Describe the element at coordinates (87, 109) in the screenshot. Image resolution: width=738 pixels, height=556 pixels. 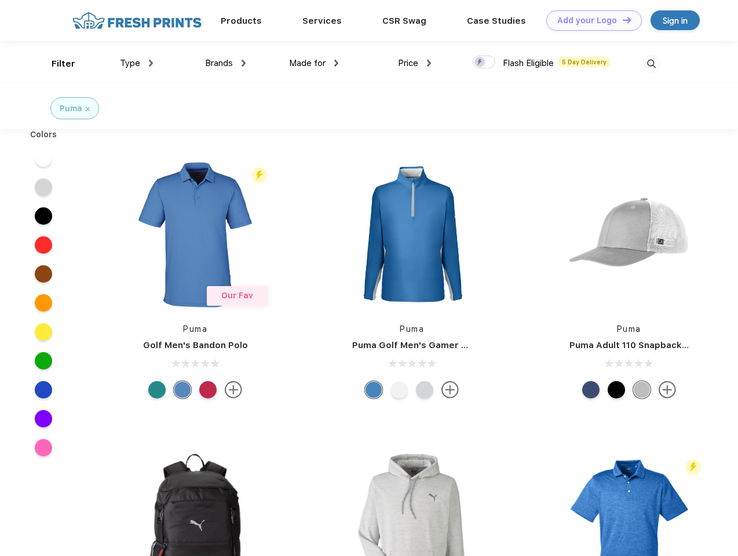
I see `img: filter_cancel.svg` at that location.